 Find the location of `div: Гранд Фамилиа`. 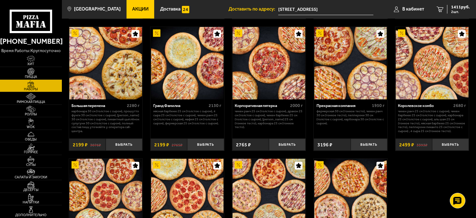

div: Гранд Фамилиа is located at coordinates (180, 106).